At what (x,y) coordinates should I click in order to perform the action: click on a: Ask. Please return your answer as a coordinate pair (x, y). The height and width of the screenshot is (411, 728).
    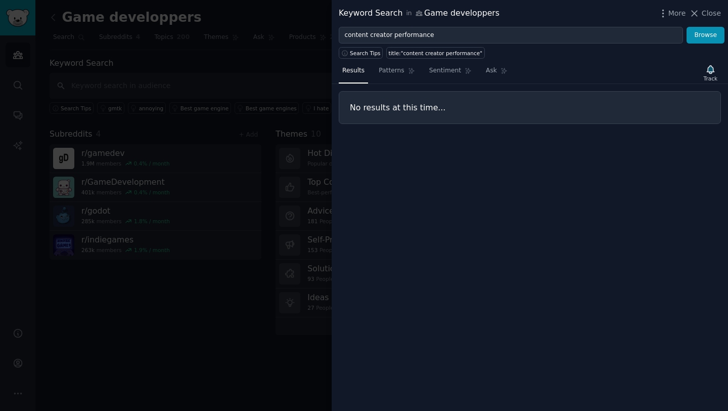
    Looking at the image, I should click on (497, 73).